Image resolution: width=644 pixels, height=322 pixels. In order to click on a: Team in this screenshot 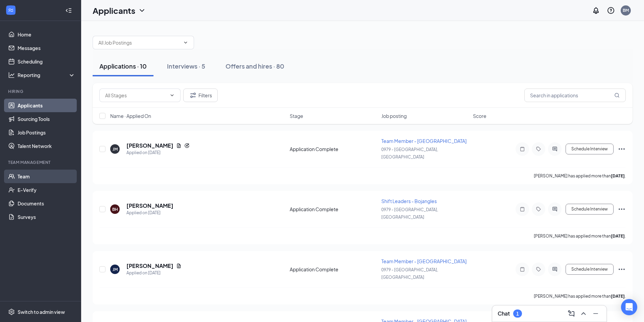, I will do `click(46, 177)`.